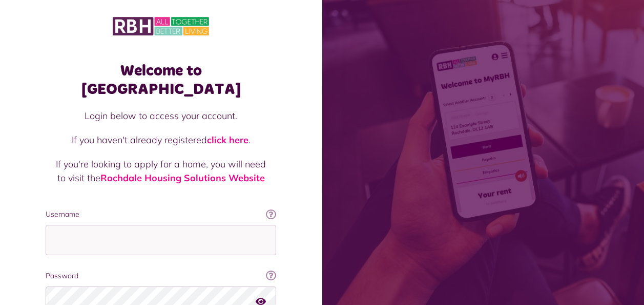 The image size is (644, 305). What do you see at coordinates (183, 177) in the screenshot?
I see `a: Rochdale Housing Solutions Website` at bounding box center [183, 177].